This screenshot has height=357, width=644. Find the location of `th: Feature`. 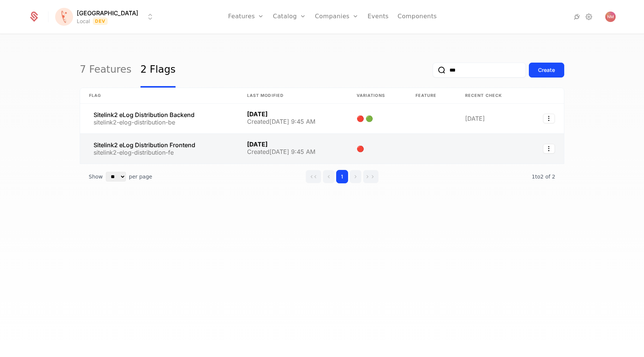

th: Feature is located at coordinates (431, 96).